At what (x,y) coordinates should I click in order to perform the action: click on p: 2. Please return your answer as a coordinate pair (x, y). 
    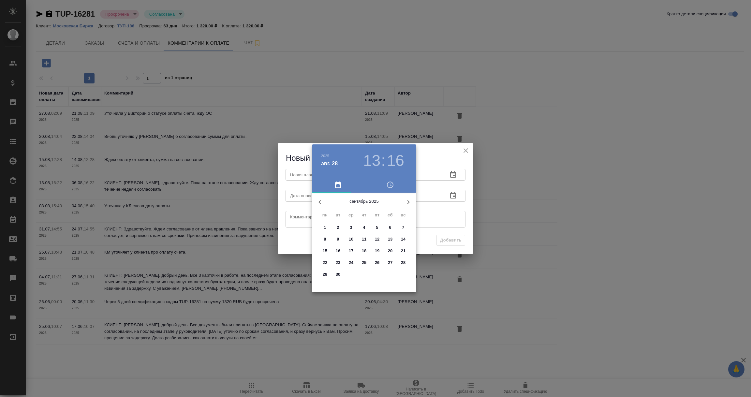
    Looking at the image, I should click on (338, 228).